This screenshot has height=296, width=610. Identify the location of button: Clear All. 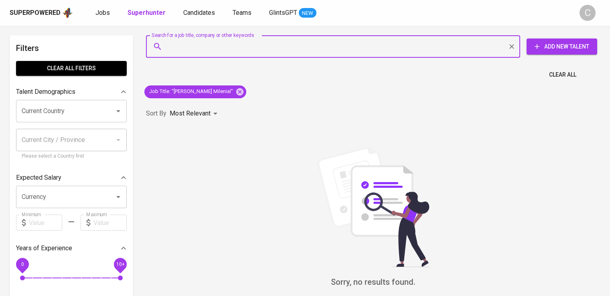
(562, 75).